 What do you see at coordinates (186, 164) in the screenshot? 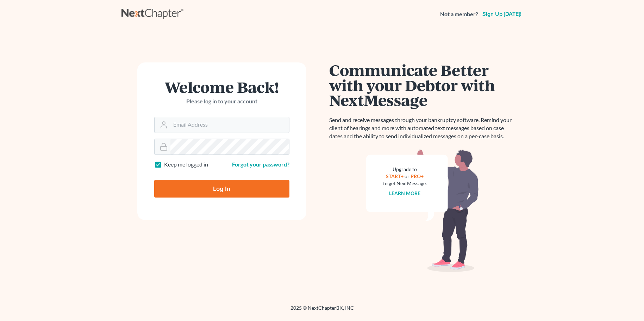
I see `label: Keep me logged in` at bounding box center [186, 164].